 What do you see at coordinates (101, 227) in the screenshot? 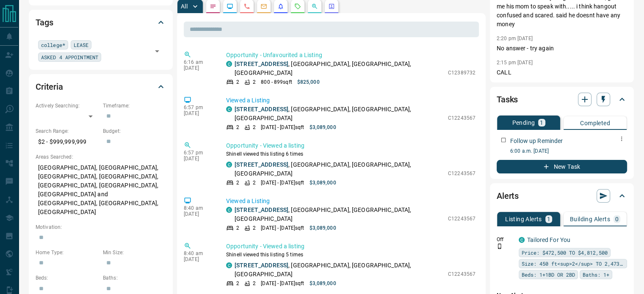
I see `p: Motivation:` at bounding box center [101, 227].